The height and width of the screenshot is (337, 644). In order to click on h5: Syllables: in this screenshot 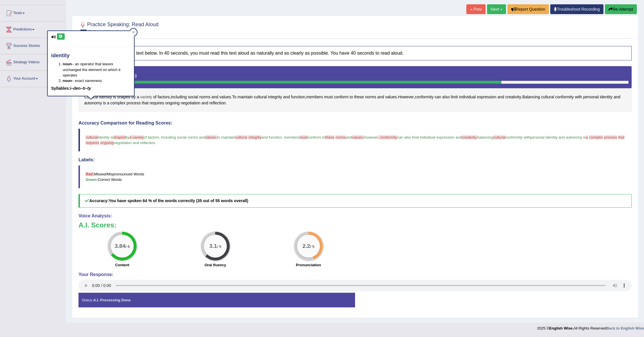, I will do `click(91, 88)`.